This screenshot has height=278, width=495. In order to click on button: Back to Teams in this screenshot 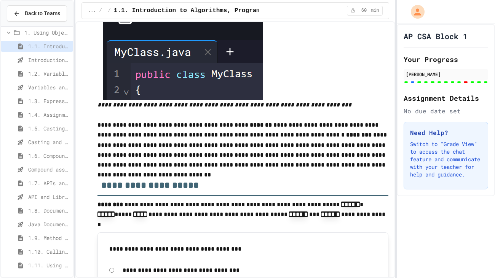, I will do `click(37, 13)`.